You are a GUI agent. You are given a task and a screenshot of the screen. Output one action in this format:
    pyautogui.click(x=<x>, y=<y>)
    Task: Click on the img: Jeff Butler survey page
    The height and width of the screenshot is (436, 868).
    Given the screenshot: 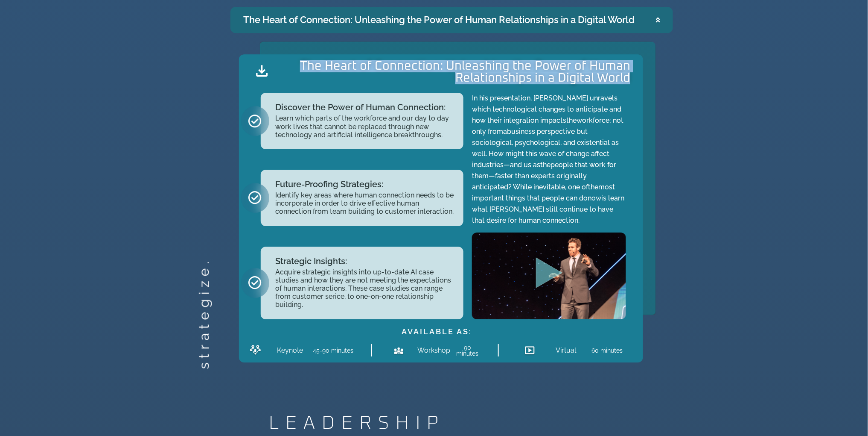 What is the action you would take?
    pyautogui.click(x=549, y=276)
    